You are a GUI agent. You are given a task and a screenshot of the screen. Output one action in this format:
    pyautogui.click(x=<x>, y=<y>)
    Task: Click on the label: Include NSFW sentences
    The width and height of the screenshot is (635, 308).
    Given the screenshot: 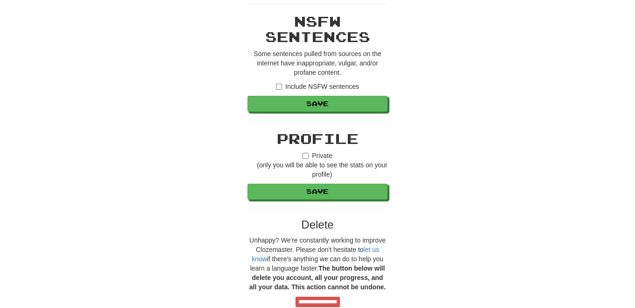 What is the action you would take?
    pyautogui.click(x=318, y=86)
    